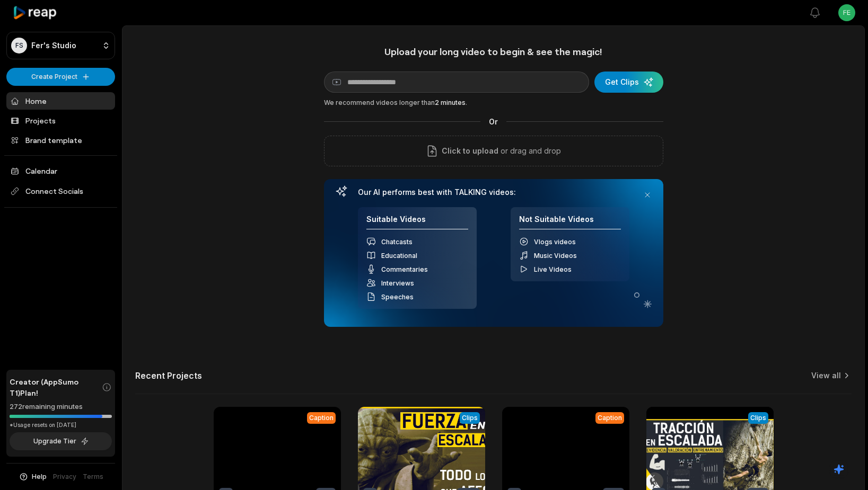 The width and height of the screenshot is (868, 490). I want to click on a: Calendar, so click(60, 170).